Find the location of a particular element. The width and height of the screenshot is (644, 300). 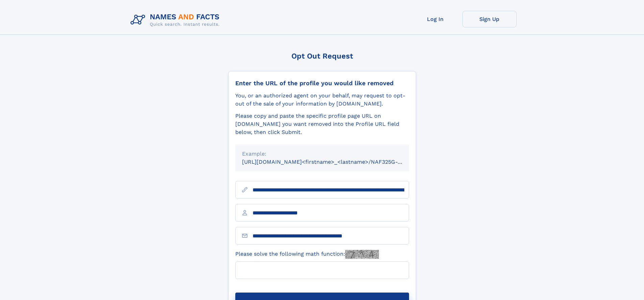

label: Please solve the following math function: is located at coordinates (307, 254).